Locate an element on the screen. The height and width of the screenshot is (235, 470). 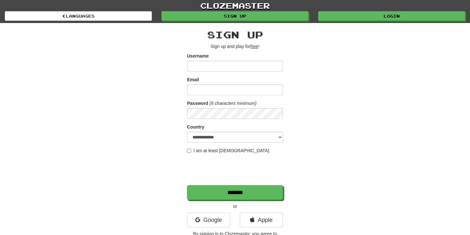
em: (6 characters minimum) is located at coordinates (233, 103).